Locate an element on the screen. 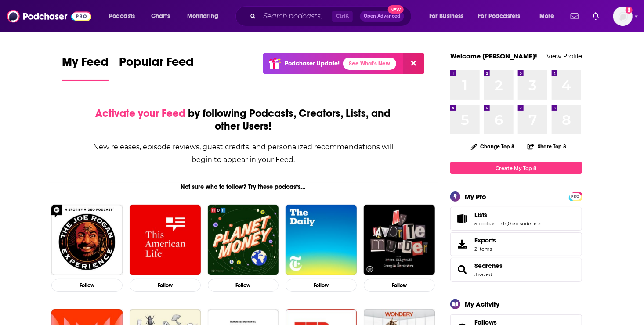 The height and width of the screenshot is (325, 644). a: Create My Top 8 is located at coordinates (516, 168).